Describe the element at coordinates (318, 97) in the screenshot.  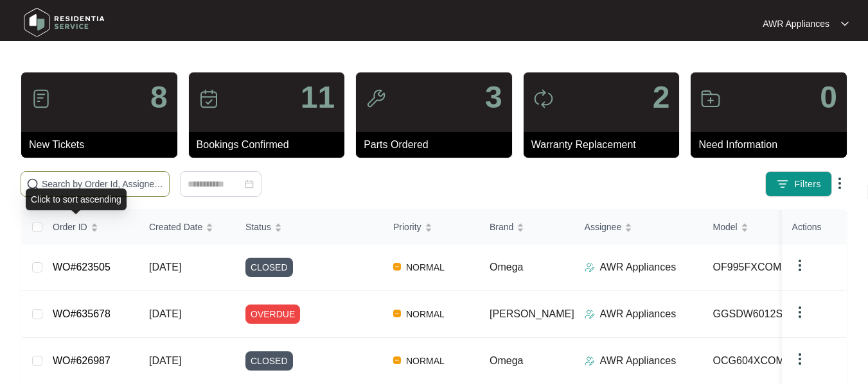
I see `p: 11` at that location.